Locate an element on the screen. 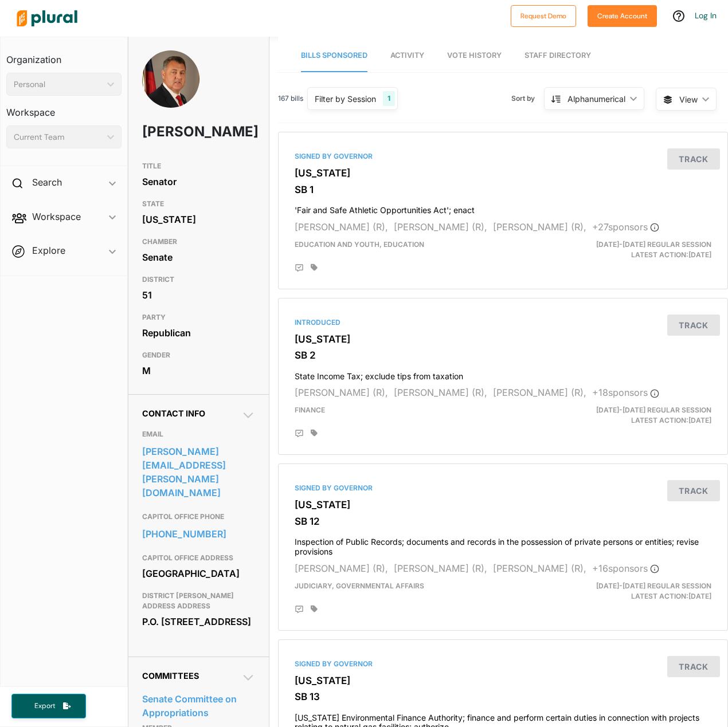  span: Committees is located at coordinates (170, 676).